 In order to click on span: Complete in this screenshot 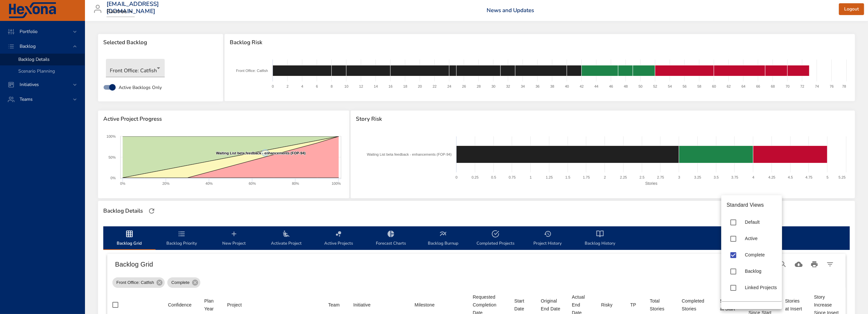, I will do `click(754, 254)`.